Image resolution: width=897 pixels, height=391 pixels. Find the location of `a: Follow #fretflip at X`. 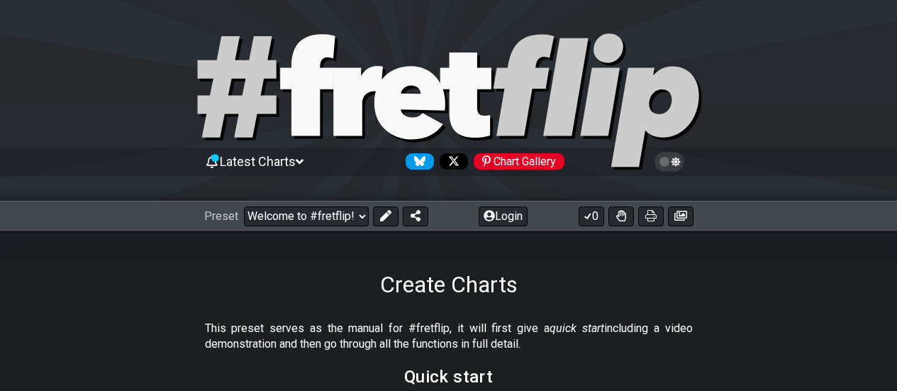

a: Follow #fretflip at X is located at coordinates (451, 161).